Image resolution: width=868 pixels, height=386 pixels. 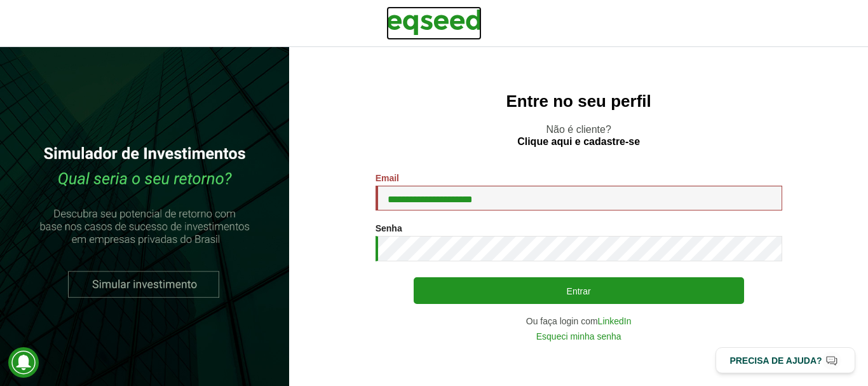 What do you see at coordinates (434, 23) in the screenshot?
I see `img: EqSeed Logo` at bounding box center [434, 23].